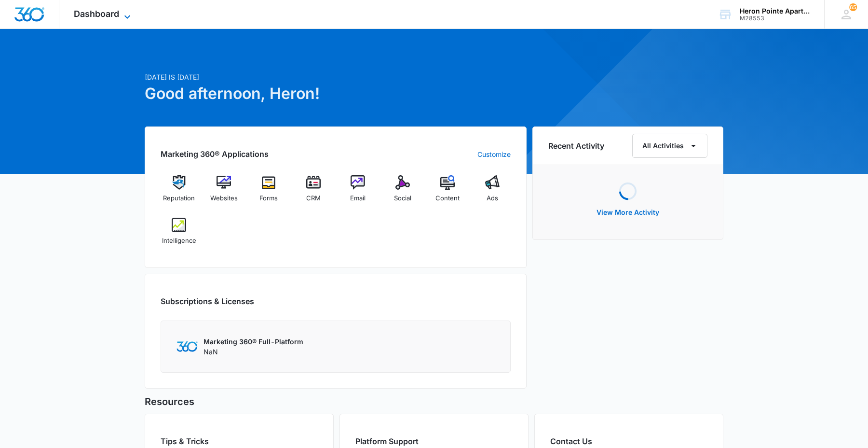 This screenshot has height=448, width=868. What do you see at coordinates (335, 94) in the screenshot?
I see `h1: Good afternoon, Heron!` at bounding box center [335, 94].